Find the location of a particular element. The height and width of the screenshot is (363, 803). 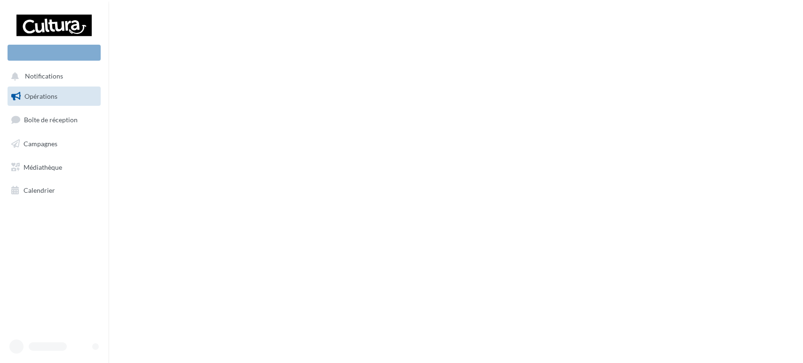

a: Campagnes is located at coordinates (54, 144).